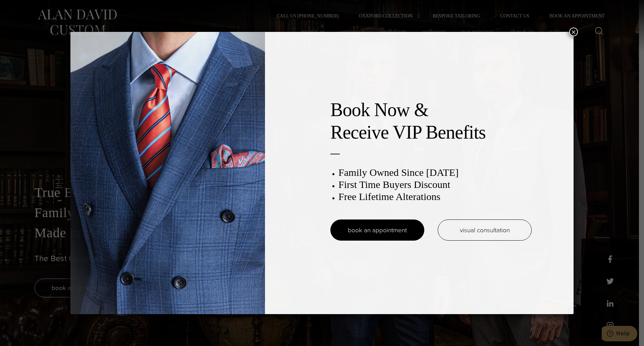  Describe the element at coordinates (485, 230) in the screenshot. I see `a: visual consultation` at that location.